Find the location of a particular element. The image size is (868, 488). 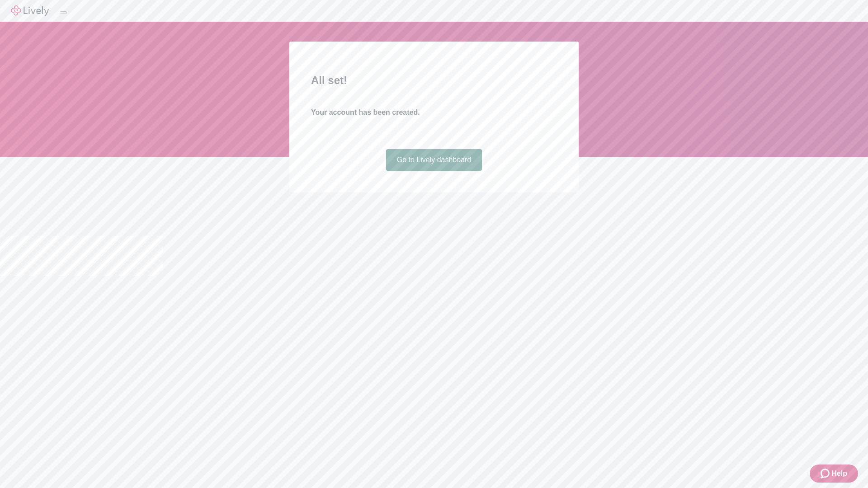

button: Log out is located at coordinates (63, 12).